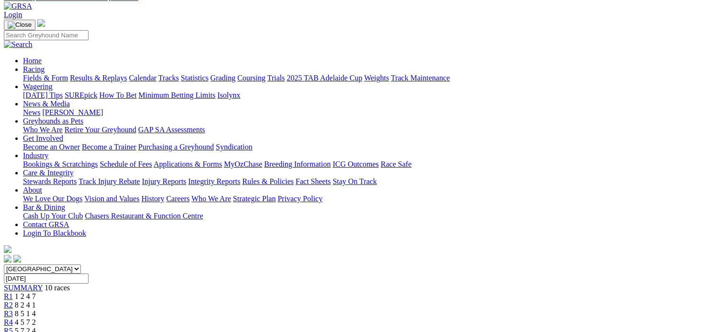  What do you see at coordinates (81, 95) in the screenshot?
I see `a: SUREpick` at bounding box center [81, 95].